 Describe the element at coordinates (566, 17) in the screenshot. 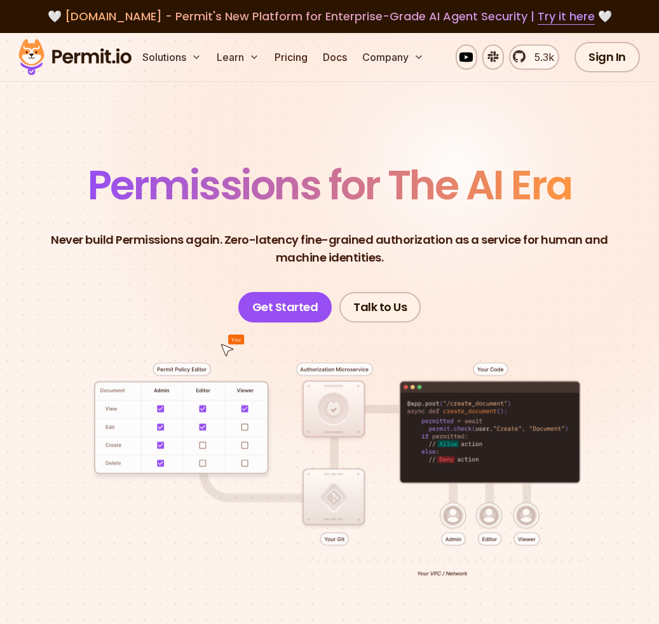

I see `a: Try it here` at that location.